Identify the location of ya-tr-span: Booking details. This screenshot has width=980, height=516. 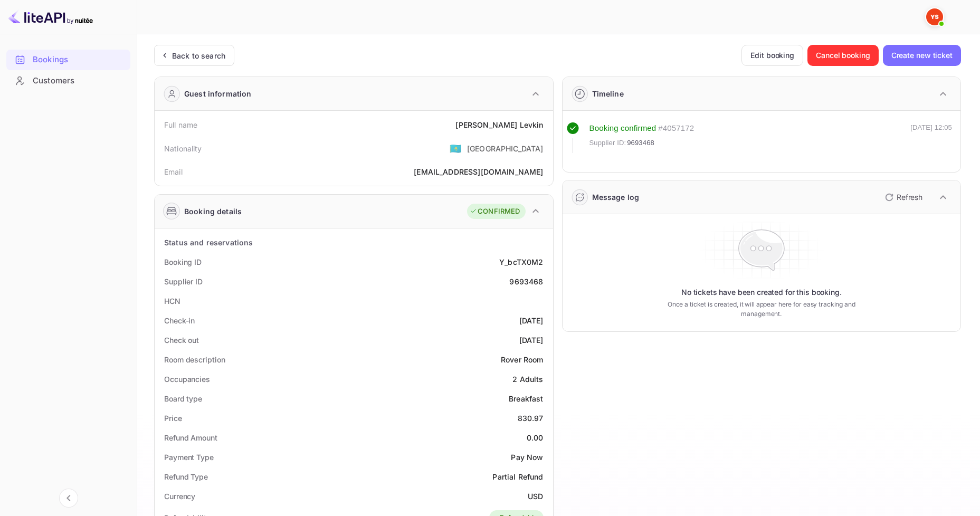
(213, 211).